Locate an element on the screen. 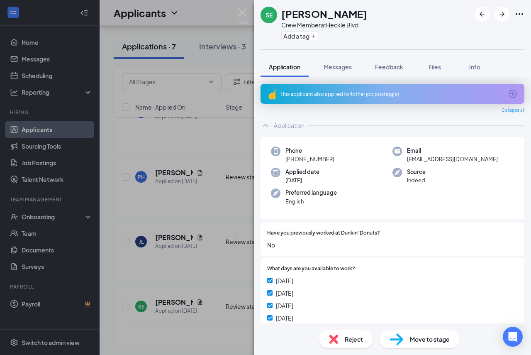  div: This applicant also applied to 4 other job posting(s) is located at coordinates (391, 94).